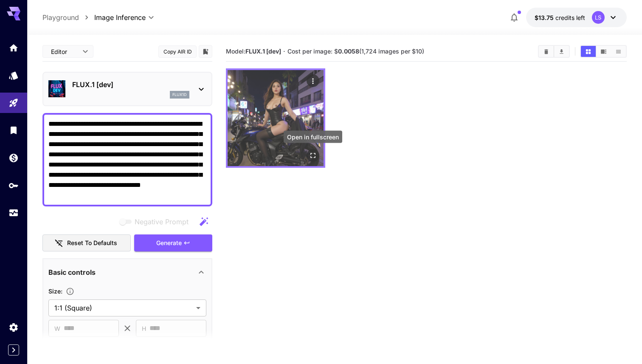  What do you see at coordinates (156, 221) in the screenshot?
I see `span: Negative prompts are not compatible with the selected model.` at bounding box center [156, 221].